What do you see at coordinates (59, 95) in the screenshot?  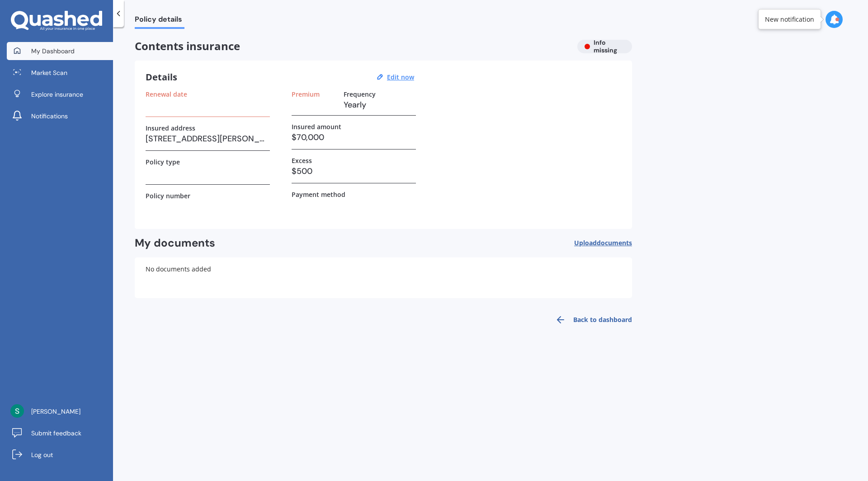 I see `a: Explore insurance` at bounding box center [59, 95].